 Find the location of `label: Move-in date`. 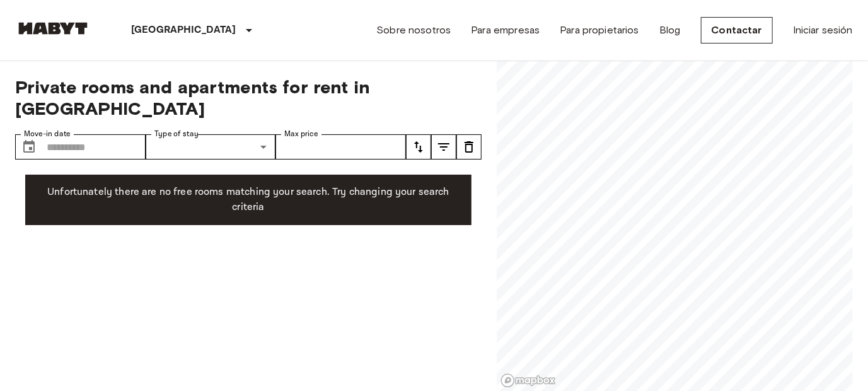

label: Move-in date is located at coordinates (47, 134).